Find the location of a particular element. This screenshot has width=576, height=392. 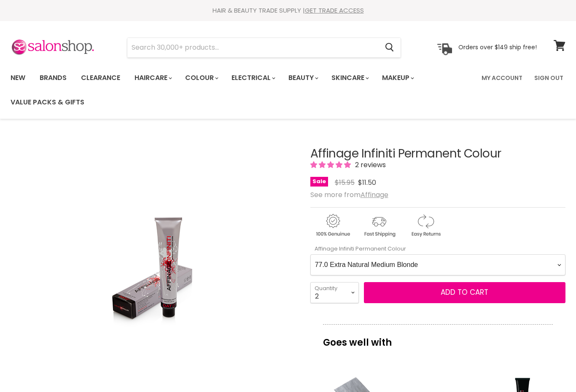

ul: Main menu is located at coordinates (240, 90).